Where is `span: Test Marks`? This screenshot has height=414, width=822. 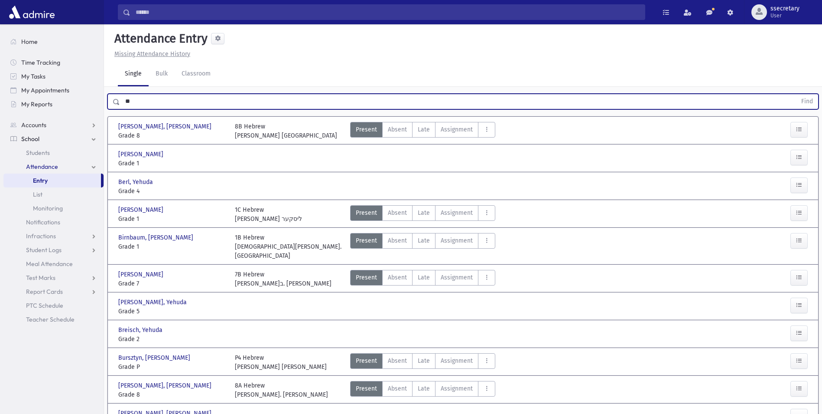 span: Test Marks is located at coordinates (41, 277).